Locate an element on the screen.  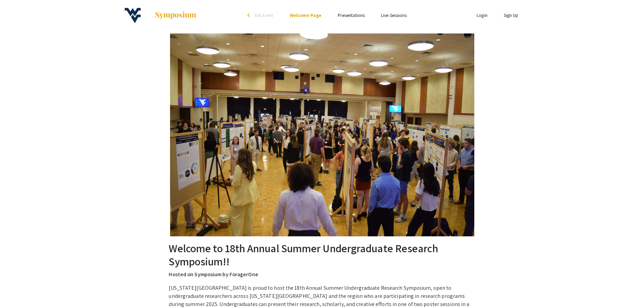
h2: Welcome to 18th Annual Summer Undergraduate Research Symposium!! is located at coordinates (322, 255).